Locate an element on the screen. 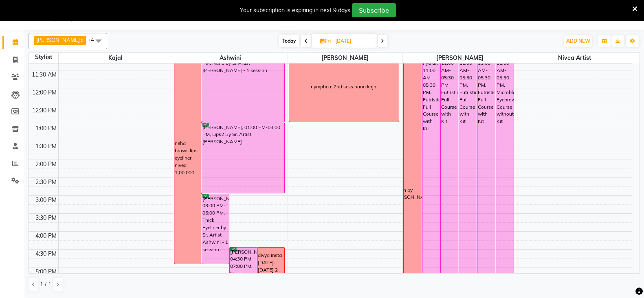  div: 1:30 PM is located at coordinates (46, 146).